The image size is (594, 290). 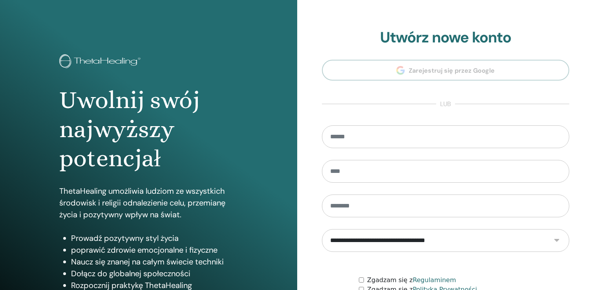 What do you see at coordinates (148, 203) in the screenshot?
I see `p: ThetaHealing umożliwia ludziom ze wszystkich środowisk i religii odnalezienie celu, przemianę życ...` at bounding box center [148, 203].